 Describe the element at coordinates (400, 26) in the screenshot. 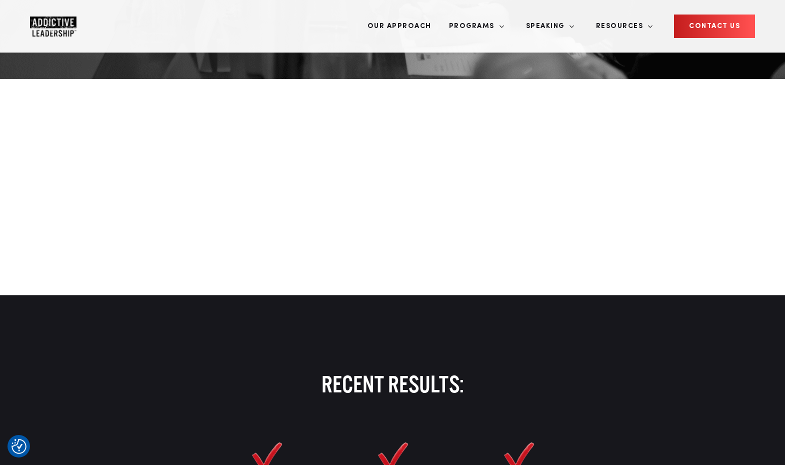

I see `a: Our Approach` at that location.